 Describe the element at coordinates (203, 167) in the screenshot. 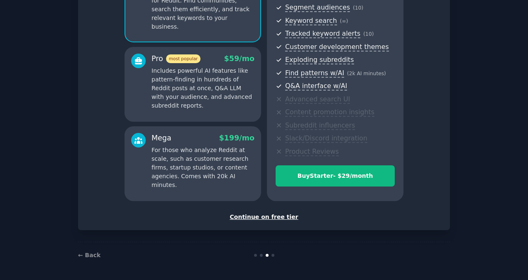

I see `p: For those who analyze Reddit at scale, such as customer research firms, startup studios, or conte...` at that location.